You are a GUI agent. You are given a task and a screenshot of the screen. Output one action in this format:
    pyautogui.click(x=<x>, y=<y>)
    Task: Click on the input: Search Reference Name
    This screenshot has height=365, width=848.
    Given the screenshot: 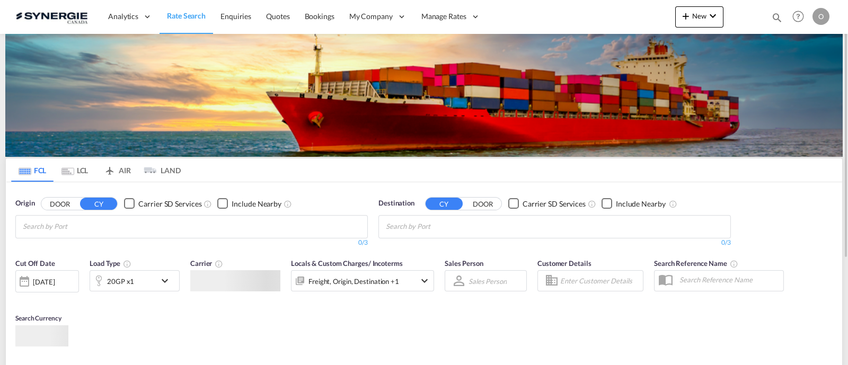 What is the action you would take?
    pyautogui.click(x=729, y=280)
    